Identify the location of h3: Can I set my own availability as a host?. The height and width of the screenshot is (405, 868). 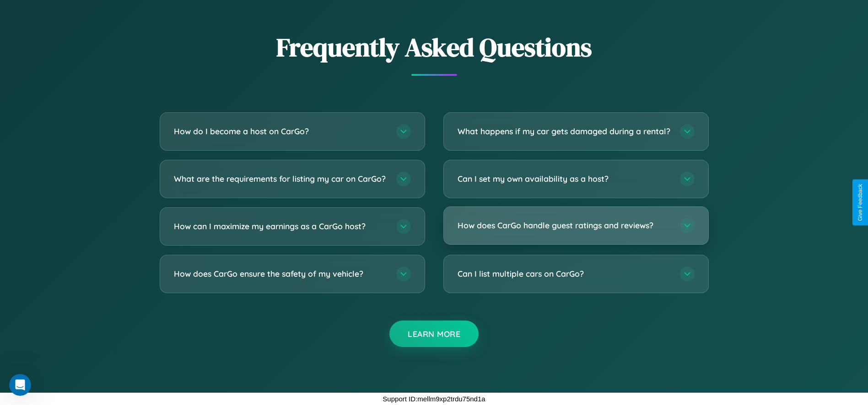
(564, 179).